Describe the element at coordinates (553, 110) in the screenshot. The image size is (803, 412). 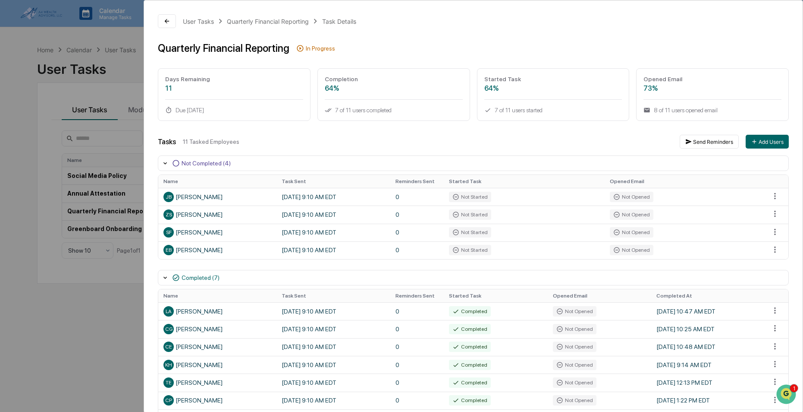
I see `div: 7 of 11 users started` at that location.